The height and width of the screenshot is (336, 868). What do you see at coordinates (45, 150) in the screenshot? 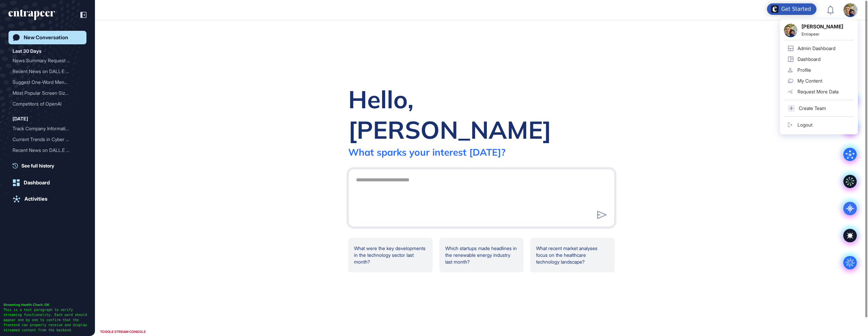
I see `div: Recent News on DALL.E fro...` at bounding box center [45, 150].